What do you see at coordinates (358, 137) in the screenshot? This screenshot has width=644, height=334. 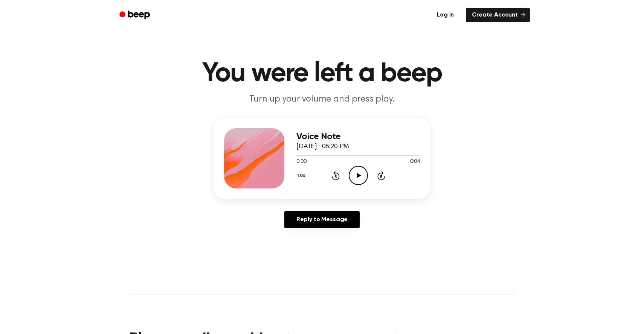 I see `h3: Voice Note` at bounding box center [358, 137].